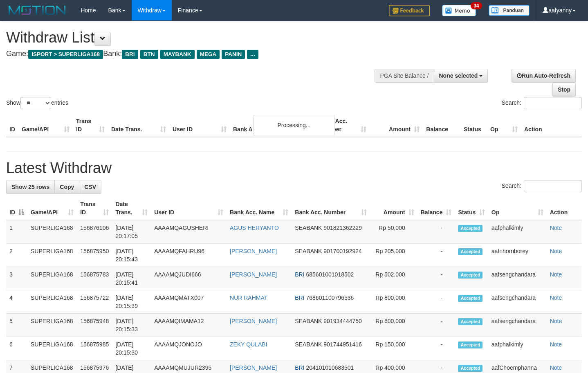 Image resolution: width=588 pixels, height=373 pixels. What do you see at coordinates (188, 232) in the screenshot?
I see `td: AAAAMQAGUSHERI` at bounding box center [188, 232].